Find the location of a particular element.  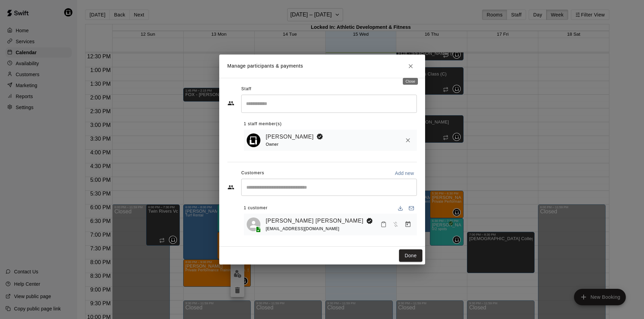

button: Remove is located at coordinates (408, 140).